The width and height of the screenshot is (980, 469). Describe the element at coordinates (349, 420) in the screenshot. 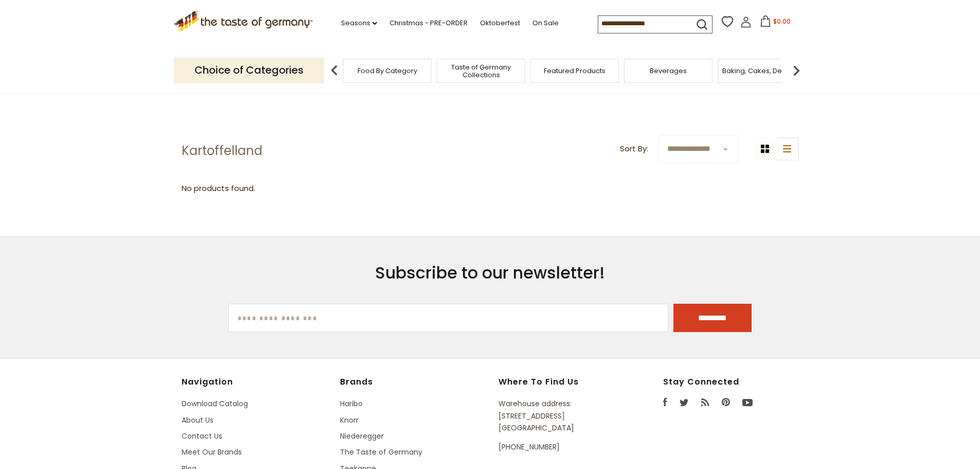

I see `a: Knorr` at that location.